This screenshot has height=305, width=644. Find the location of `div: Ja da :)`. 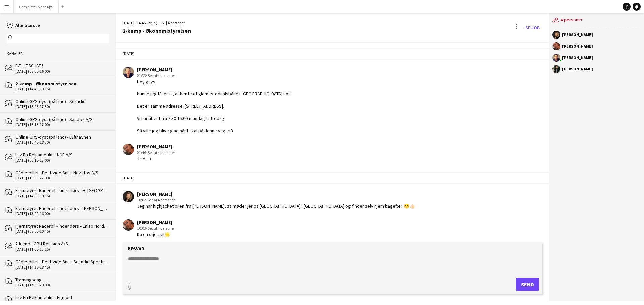

div: Ja da :) is located at coordinates (156, 159).